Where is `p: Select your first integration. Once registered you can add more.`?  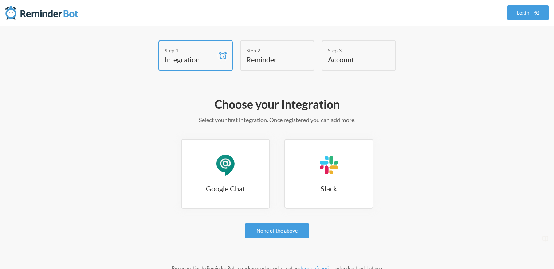 p: Select your first integration. Once registered you can add more. is located at coordinates (277, 120).